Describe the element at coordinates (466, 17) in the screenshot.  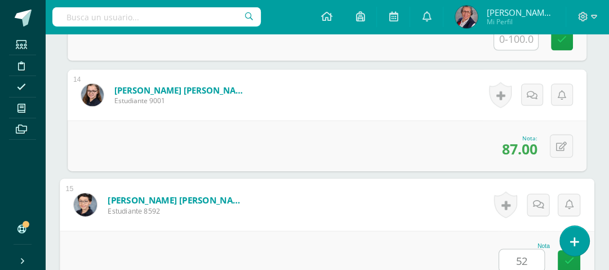
I see `img: 0e4f1cb576da62a8f738c592ed7b153b.png` at that location.